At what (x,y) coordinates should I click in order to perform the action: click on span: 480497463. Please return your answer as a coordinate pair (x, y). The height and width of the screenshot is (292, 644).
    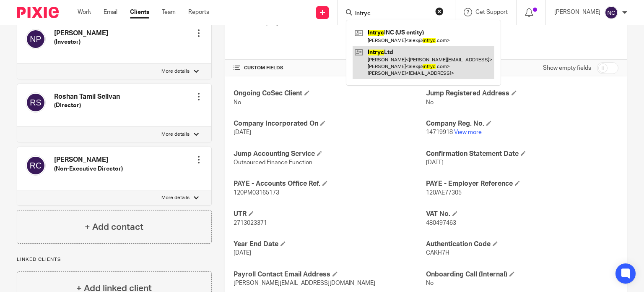
    Looking at the image, I should click on (441, 223).